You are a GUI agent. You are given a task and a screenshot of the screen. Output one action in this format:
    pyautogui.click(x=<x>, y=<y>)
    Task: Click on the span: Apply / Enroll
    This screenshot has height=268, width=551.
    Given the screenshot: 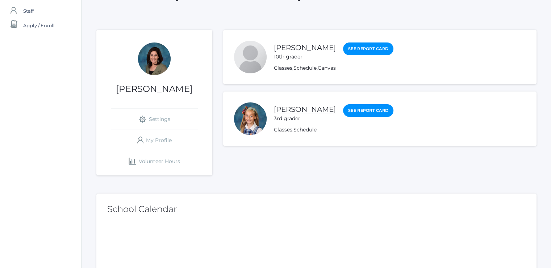 What is the action you would take?
    pyautogui.click(x=39, y=25)
    